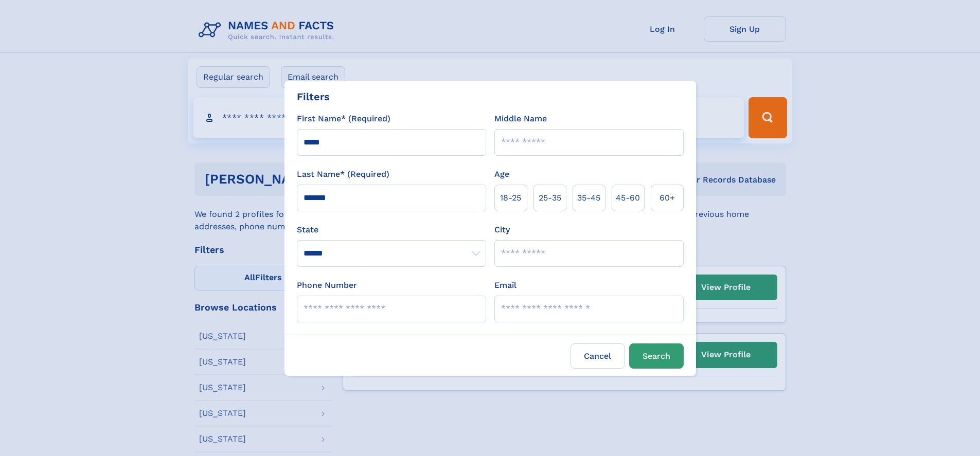 The width and height of the screenshot is (980, 456). What do you see at coordinates (589, 198) in the screenshot?
I see `span: 35‑45` at bounding box center [589, 198].